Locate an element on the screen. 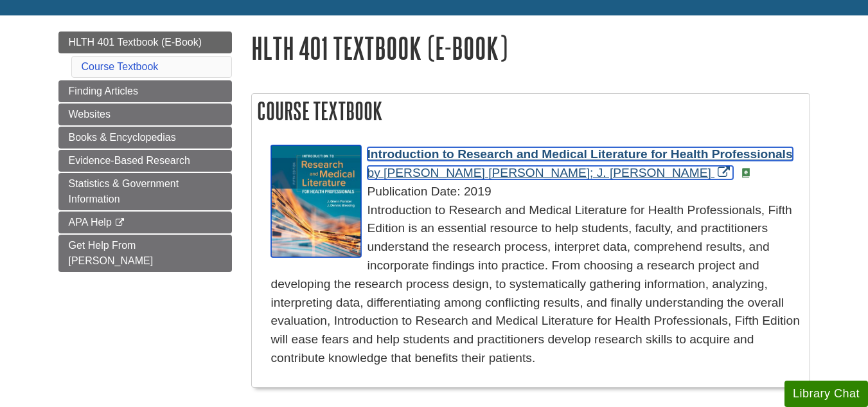 This screenshot has height=407, width=868. i: This link opens in a new window is located at coordinates (120, 222).